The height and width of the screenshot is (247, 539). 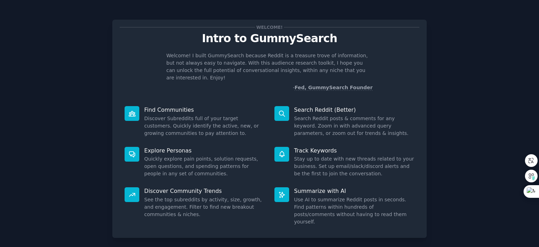 I want to click on dd: See the top subreddits by activity, size, growth, and engagement. Filter to find new breakout com..., so click(x=204, y=207).